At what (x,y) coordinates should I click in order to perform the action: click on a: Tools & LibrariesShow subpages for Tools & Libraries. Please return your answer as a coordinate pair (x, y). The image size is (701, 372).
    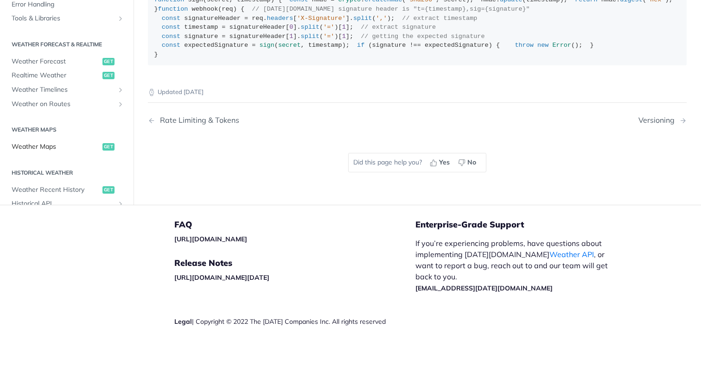
    Looking at the image, I should click on (67, 19).